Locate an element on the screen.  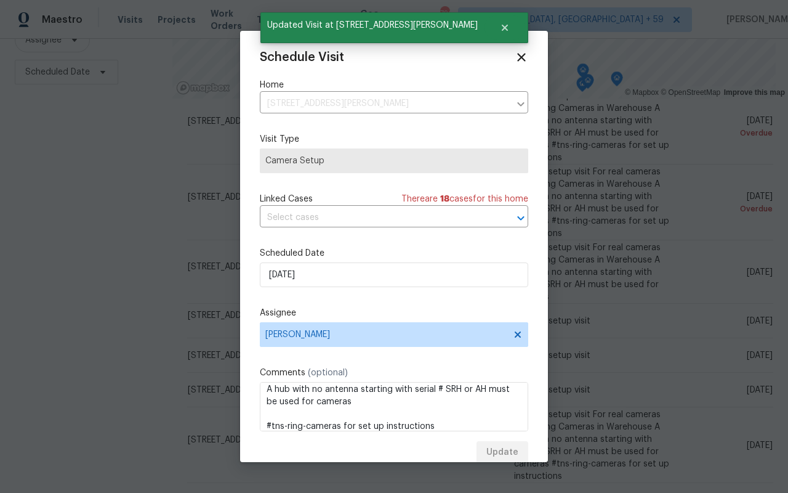
label: Home is located at coordinates (394, 85).